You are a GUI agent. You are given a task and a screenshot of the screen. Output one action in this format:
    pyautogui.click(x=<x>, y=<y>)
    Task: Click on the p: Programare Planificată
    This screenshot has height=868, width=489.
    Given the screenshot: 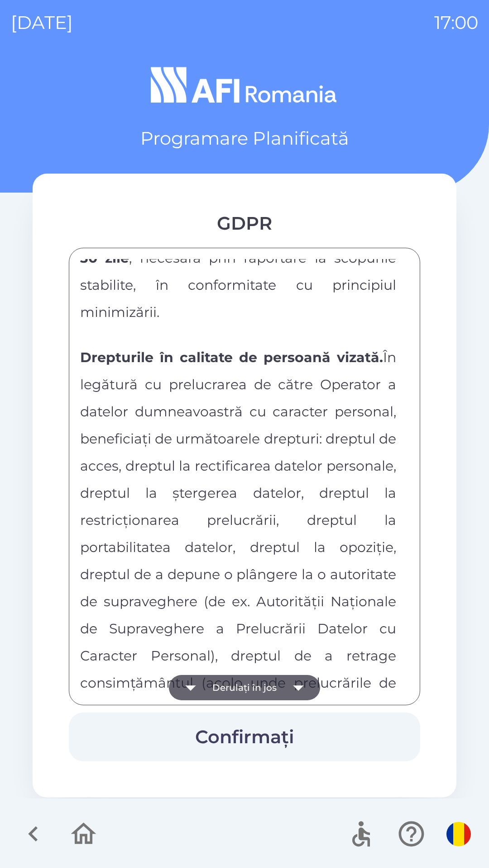 What is the action you would take?
    pyautogui.click(x=244, y=138)
    